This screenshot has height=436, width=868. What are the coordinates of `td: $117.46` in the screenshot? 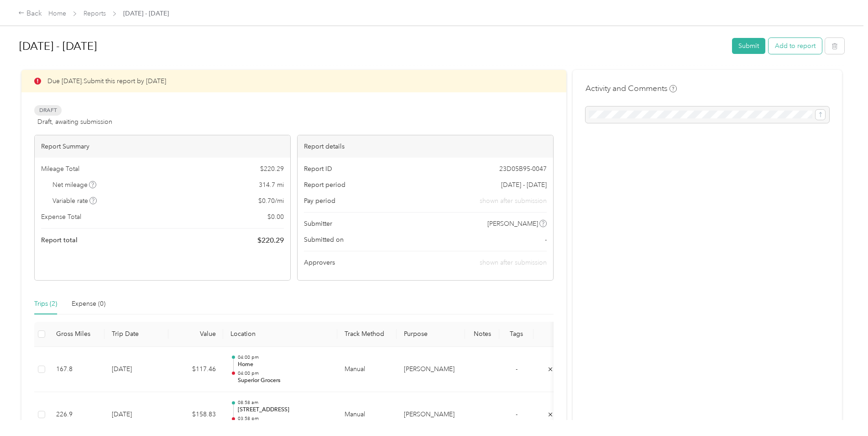 It's located at (196, 369).